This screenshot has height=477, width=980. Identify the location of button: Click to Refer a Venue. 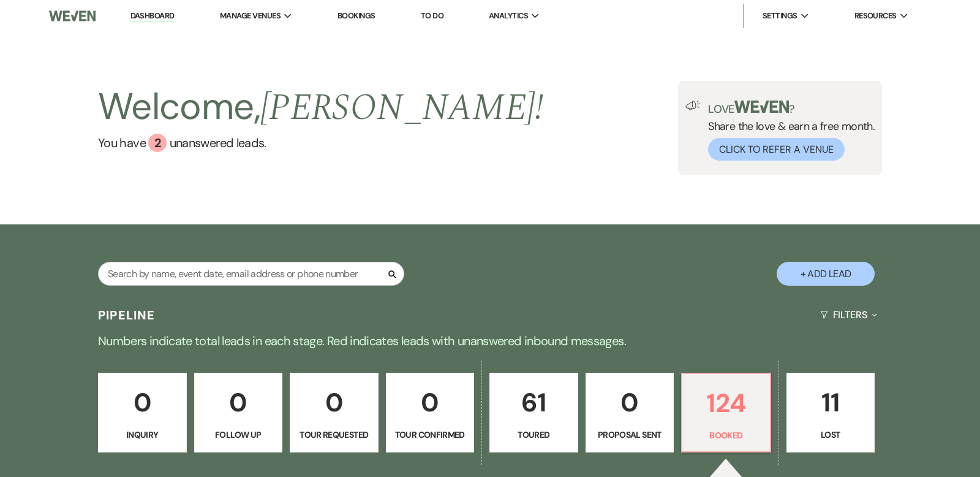
(776, 149).